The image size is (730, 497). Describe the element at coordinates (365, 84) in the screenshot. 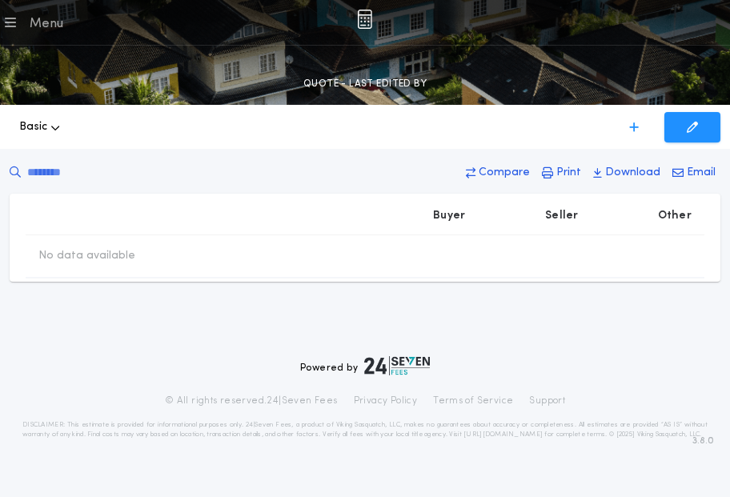

I see `p: QUOTE - LAST EDITED BY` at that location.